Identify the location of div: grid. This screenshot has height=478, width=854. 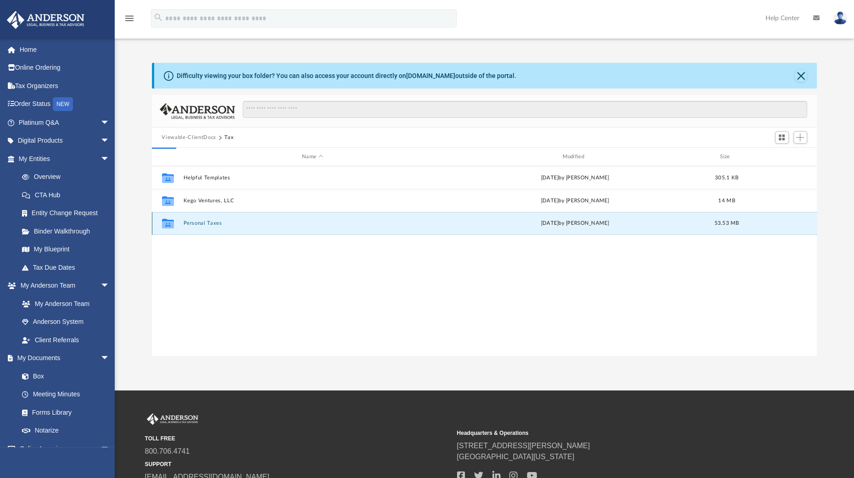
(484, 261).